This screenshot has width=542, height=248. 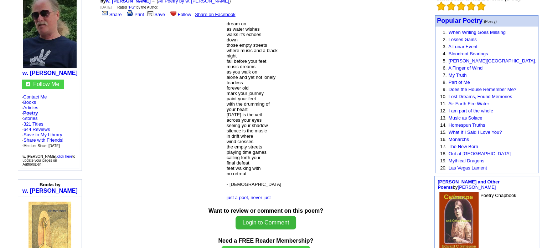 I want to click on a: Homespun Truths, so click(x=467, y=125).